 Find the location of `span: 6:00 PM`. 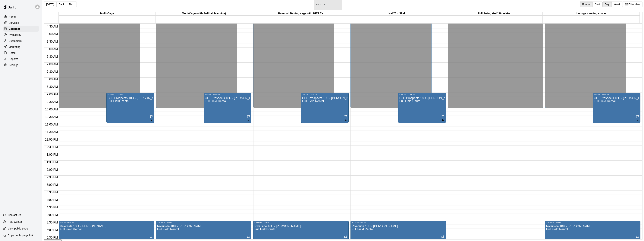

span: 6:00 PM is located at coordinates (52, 229).